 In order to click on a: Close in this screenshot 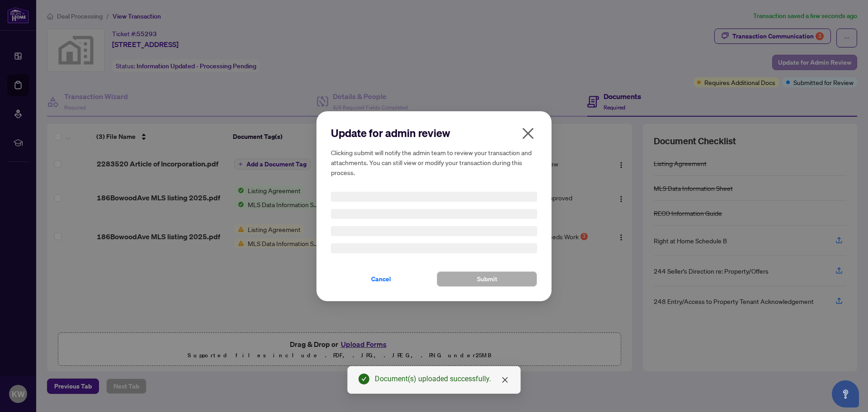, I will do `click(505, 380)`.